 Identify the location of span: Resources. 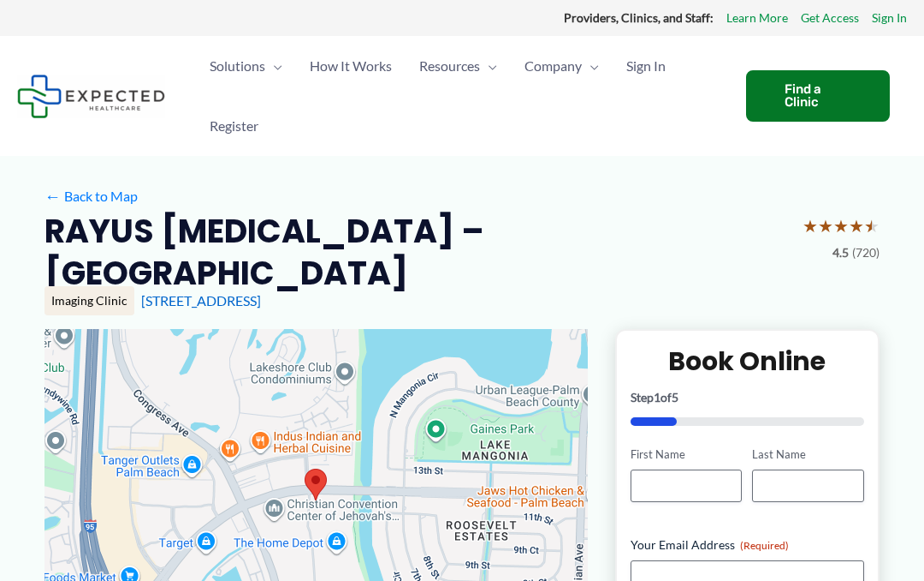
(449, 66).